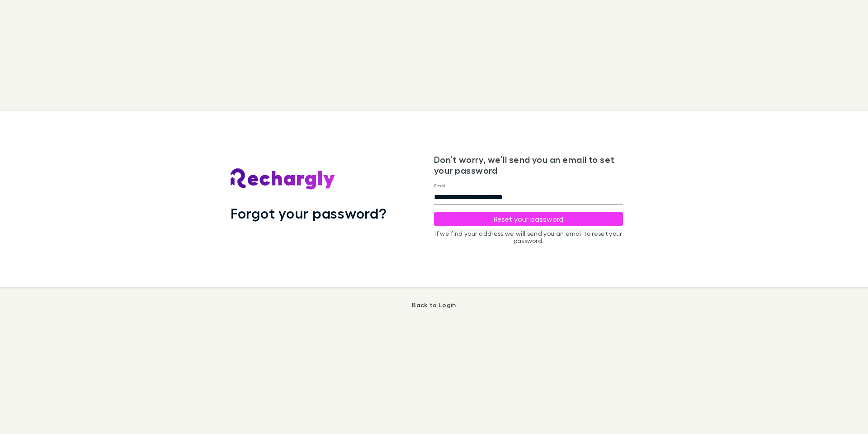 The height and width of the screenshot is (434, 868). What do you see at coordinates (529, 164) in the screenshot?
I see `h3: Don’t worry, we’ll send you an email to set your password` at bounding box center [529, 164].